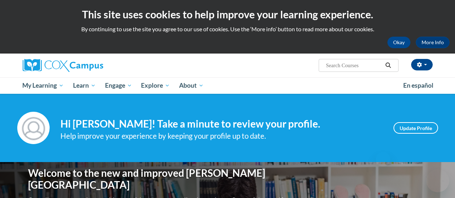 The image size is (455, 198). Describe the element at coordinates (227, 14) in the screenshot. I see `h2: This site uses cookies to help improve your learning experience.` at that location.